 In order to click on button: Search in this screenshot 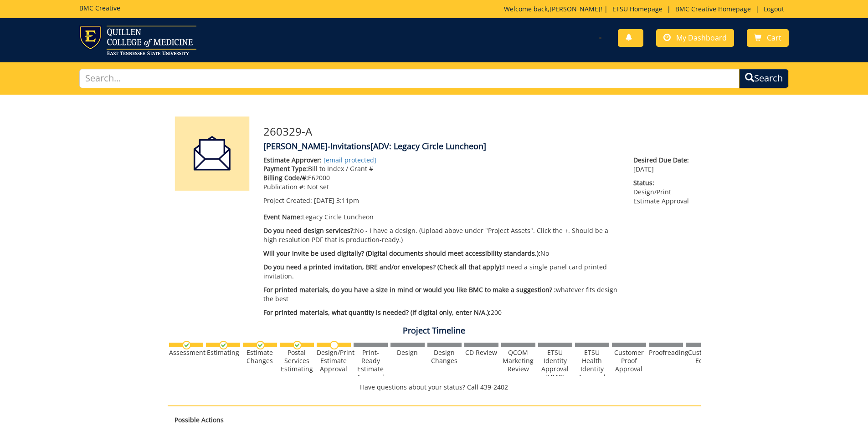, I will do `click(764, 79)`.